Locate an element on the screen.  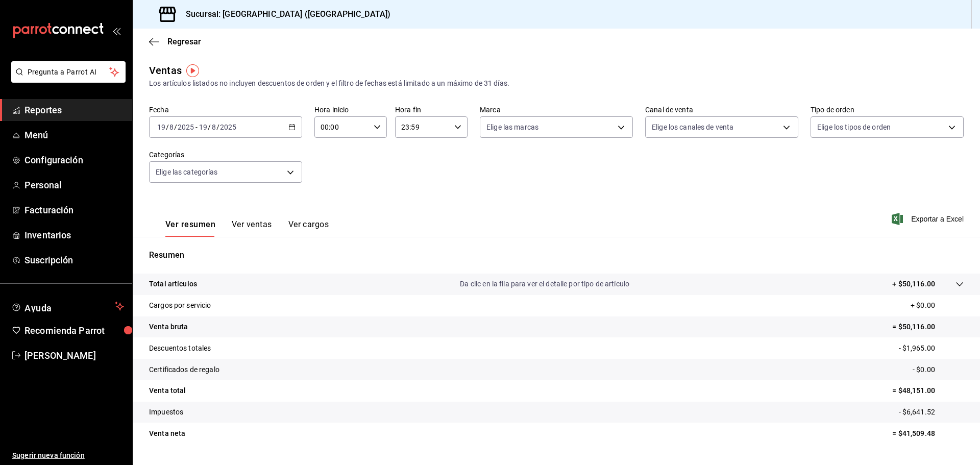
span: Pregunta a Parrot AI is located at coordinates (69, 72).